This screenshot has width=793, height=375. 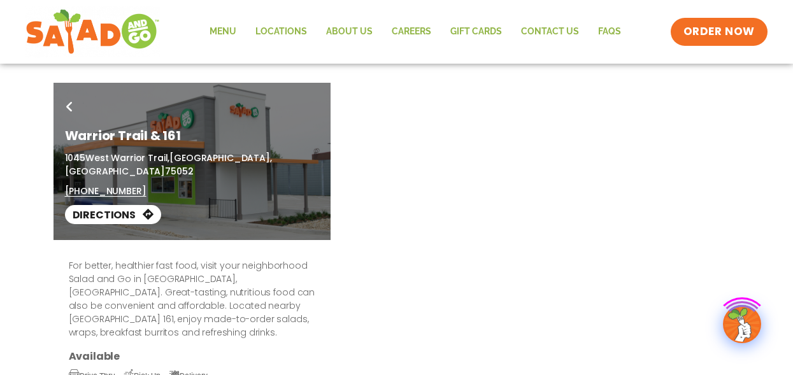 I want to click on h3: Available, so click(x=192, y=356).